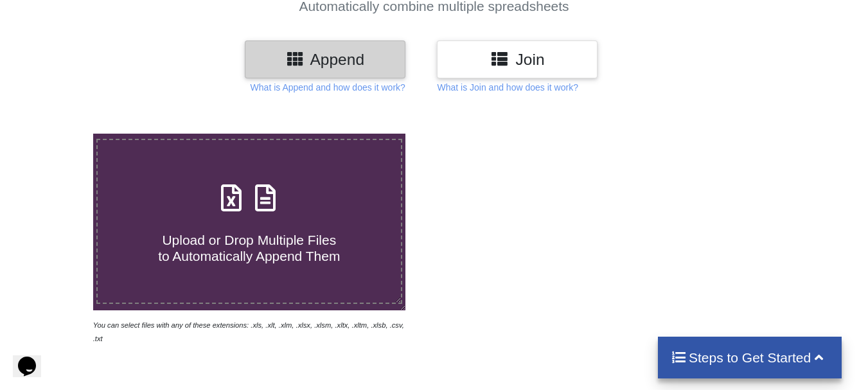 Image resolution: width=868 pixels, height=390 pixels. I want to click on h4: Steps to Get Started, so click(750, 358).